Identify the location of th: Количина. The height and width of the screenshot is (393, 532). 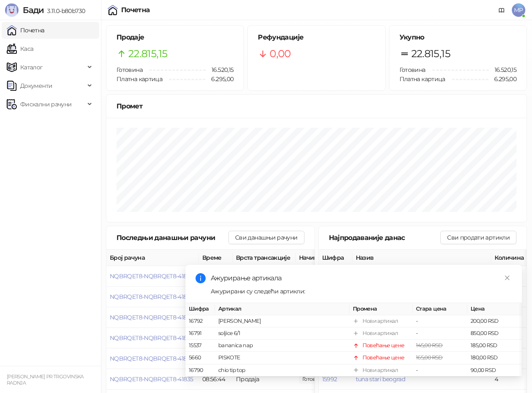
(510, 258).